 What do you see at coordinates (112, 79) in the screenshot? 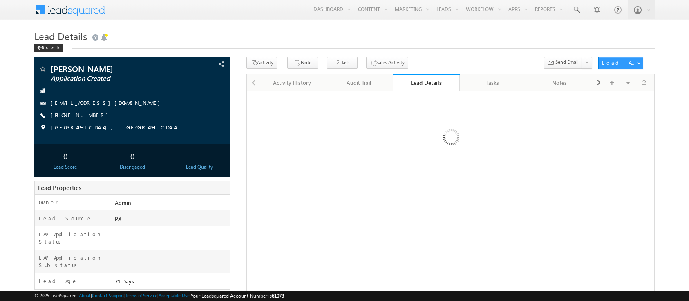
I see `span: Application Created` at bounding box center [112, 79].